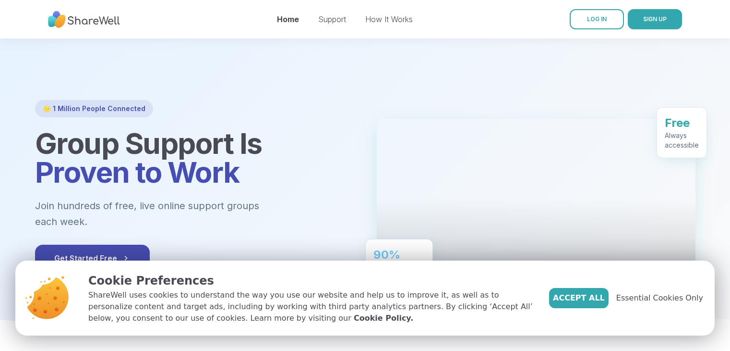  Describe the element at coordinates (92, 258) in the screenshot. I see `span: Get Started Free` at that location.